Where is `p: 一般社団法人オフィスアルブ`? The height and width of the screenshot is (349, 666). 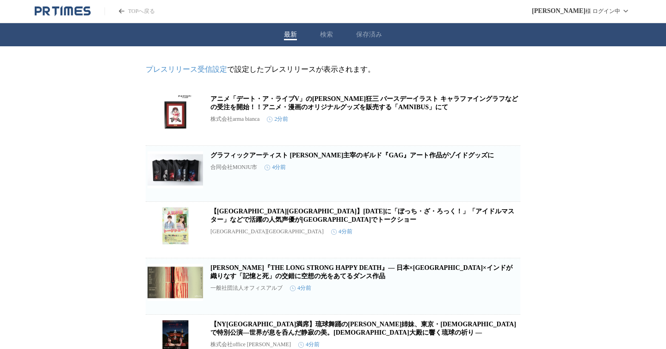 p: 一般社団法人オフィスアルブ is located at coordinates (246, 288).